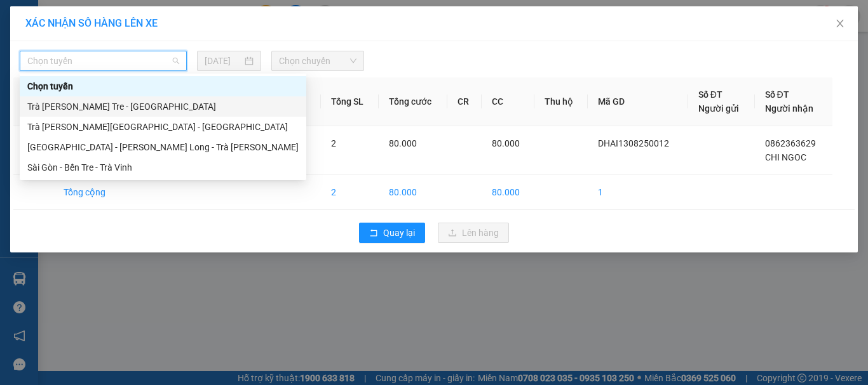 The image size is (868, 385). I want to click on span: rollback, so click(373, 233).